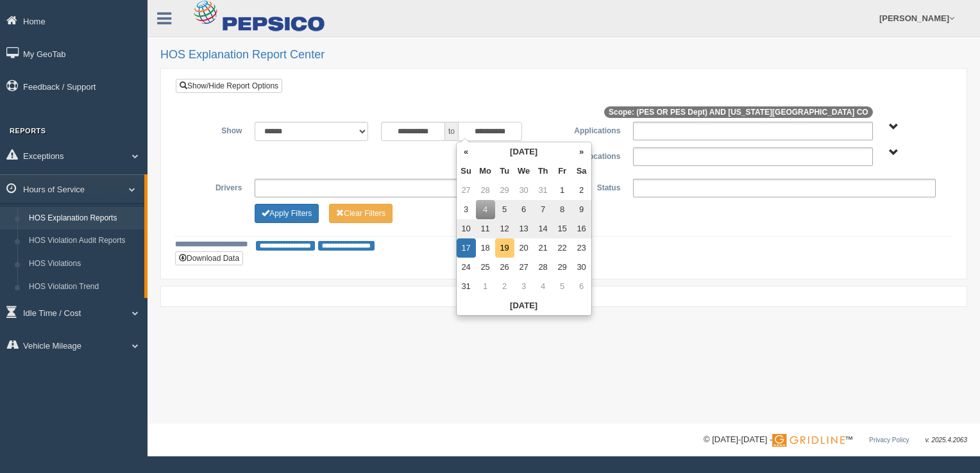 This screenshot has height=473, width=980. What do you see at coordinates (564, 56) in the screenshot?
I see `h2: HOS Explanation Report Center` at bounding box center [564, 56].